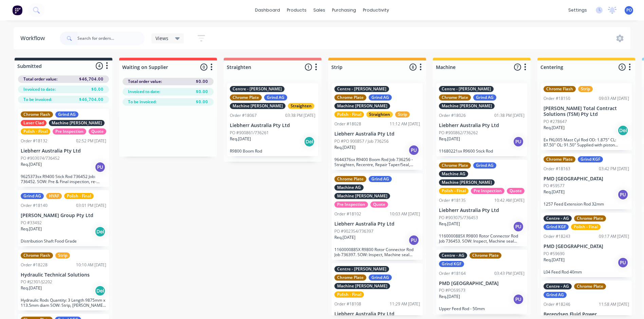 The width and height of the screenshot is (644, 319). What do you see at coordinates (554, 186) in the screenshot?
I see `p: PO #59577` at bounding box center [554, 186].